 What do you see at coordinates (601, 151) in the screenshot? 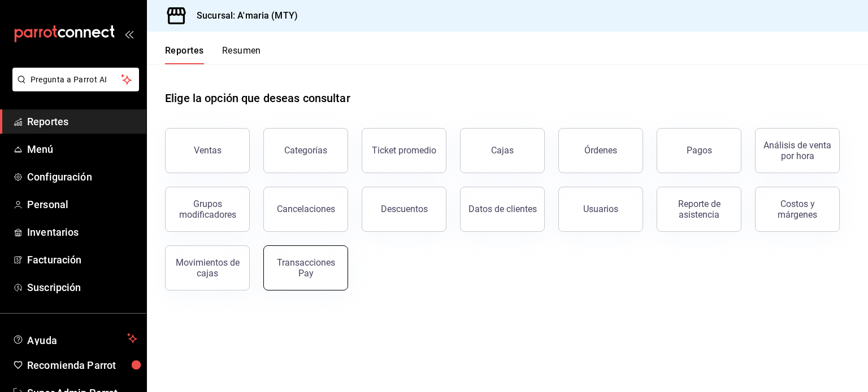
I see `button: Órdenes` at bounding box center [601, 151].